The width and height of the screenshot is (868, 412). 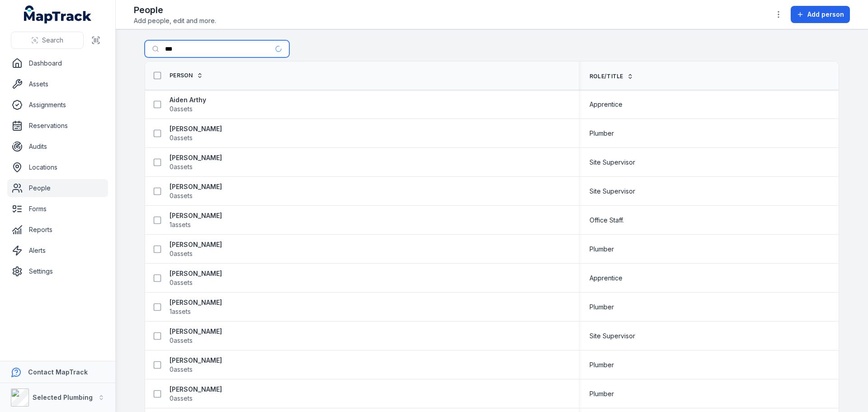 I want to click on a: Role/Title, so click(x=611, y=77).